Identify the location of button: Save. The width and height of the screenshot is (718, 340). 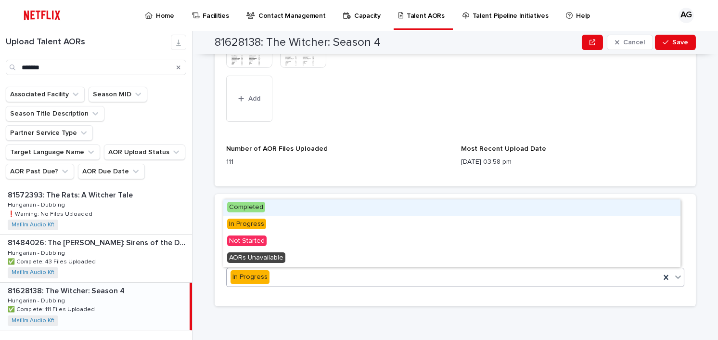
(675, 42).